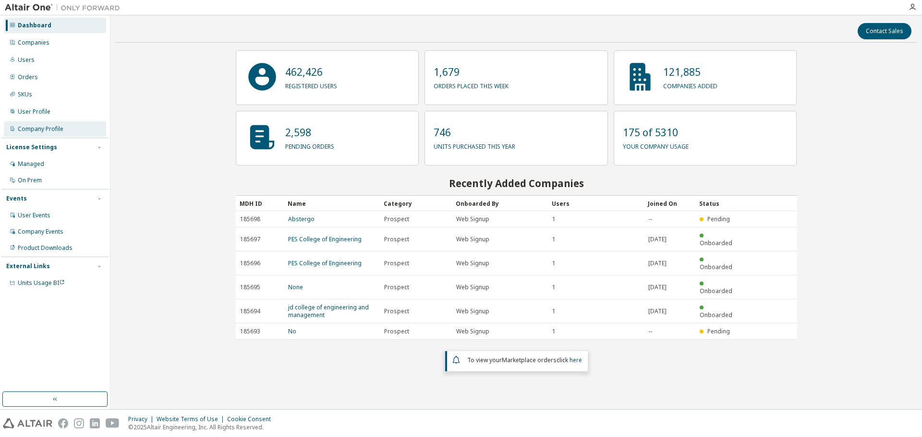 The height and width of the screenshot is (437, 922). I want to click on span: 185696, so click(250, 264).